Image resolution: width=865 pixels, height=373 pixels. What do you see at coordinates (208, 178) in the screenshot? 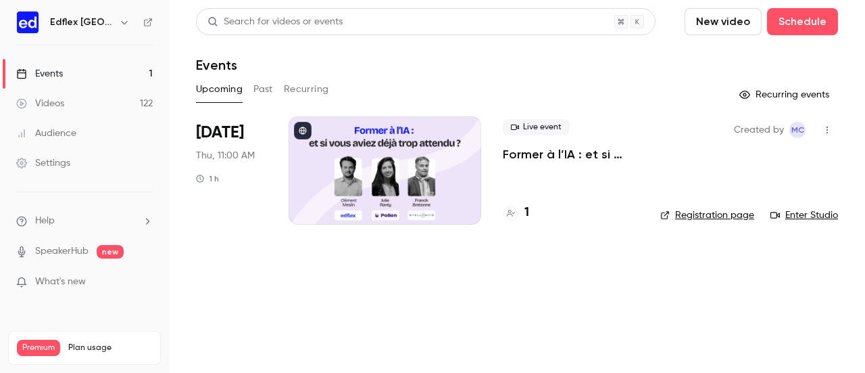
I see `div: 1 h` at bounding box center [208, 178].